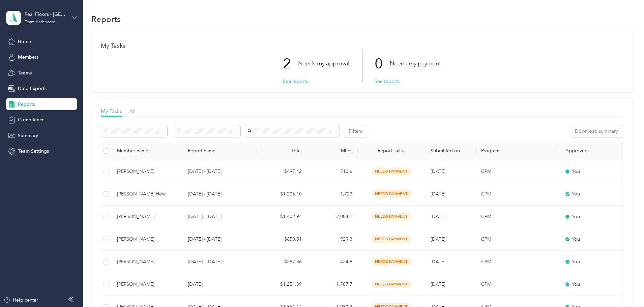 Image resolution: width=644 pixels, height=307 pixels. Describe the element at coordinates (333, 172) in the screenshot. I see `td: 710.6` at that location.